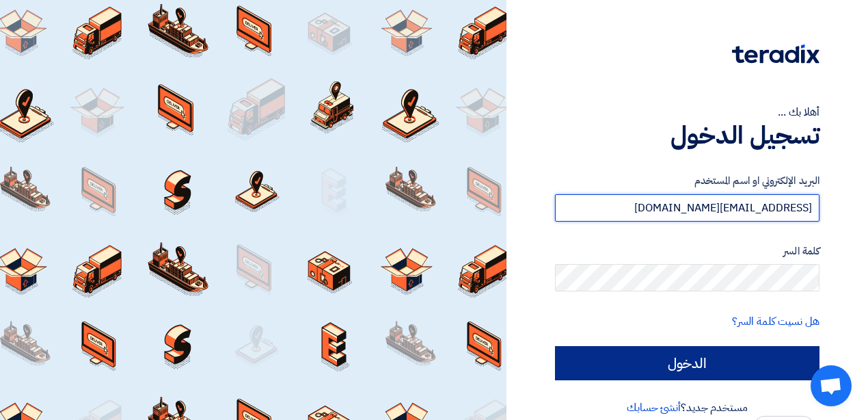  Describe the element at coordinates (687, 180) in the screenshot. I see `label: البريد الإلكتروني او اسم المستخدم` at that location.